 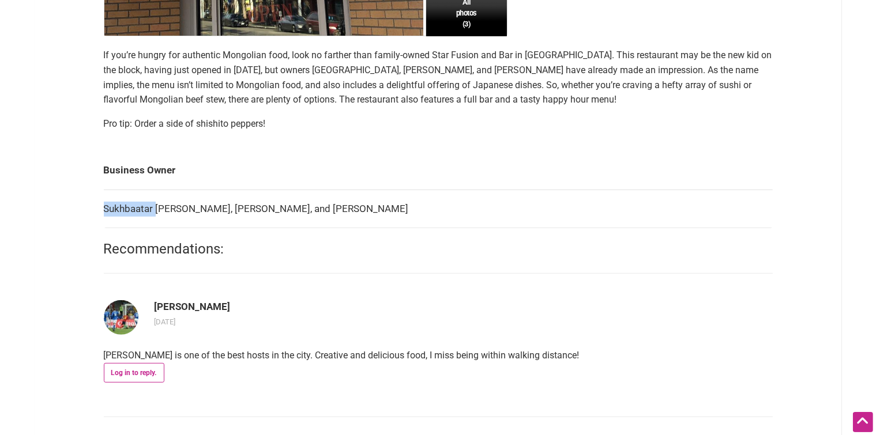 What do you see at coordinates (438, 250) in the screenshot?
I see `h2: Recommendations:` at bounding box center [438, 250].